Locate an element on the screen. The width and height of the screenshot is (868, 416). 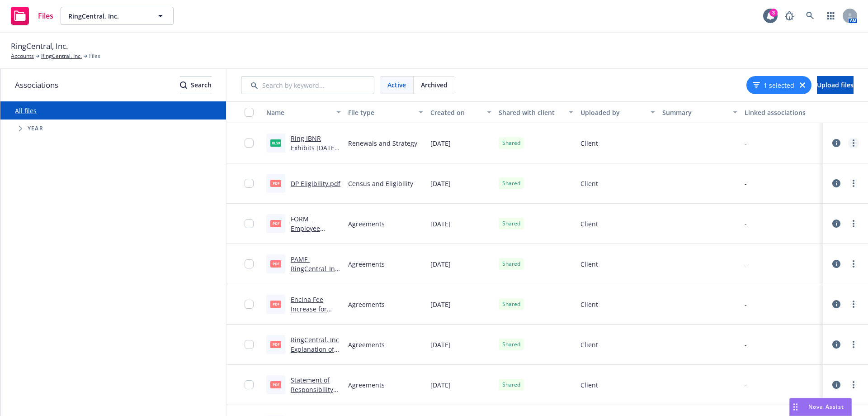
span: Active is located at coordinates (396, 84).